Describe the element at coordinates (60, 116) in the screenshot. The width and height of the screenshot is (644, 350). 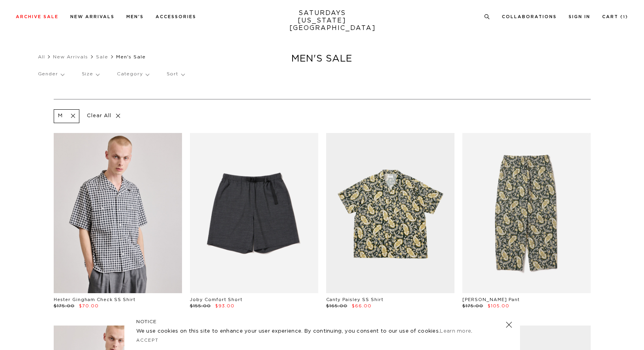
I see `p: M` at that location.